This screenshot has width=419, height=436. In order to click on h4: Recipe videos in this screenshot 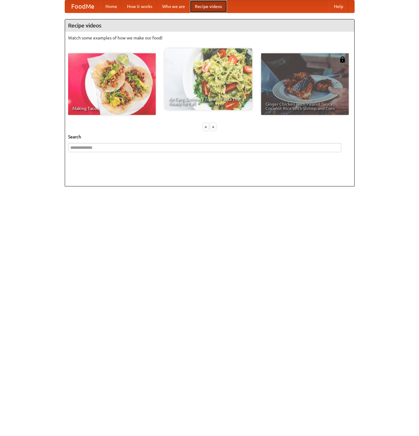, I will do `click(209, 26)`.